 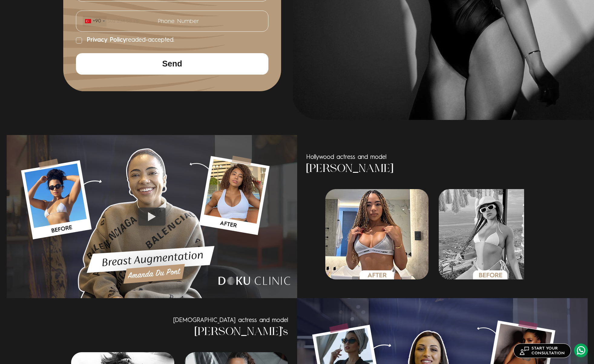 What do you see at coordinates (97, 21) in the screenshot?
I see `div: +90` at bounding box center [97, 21].